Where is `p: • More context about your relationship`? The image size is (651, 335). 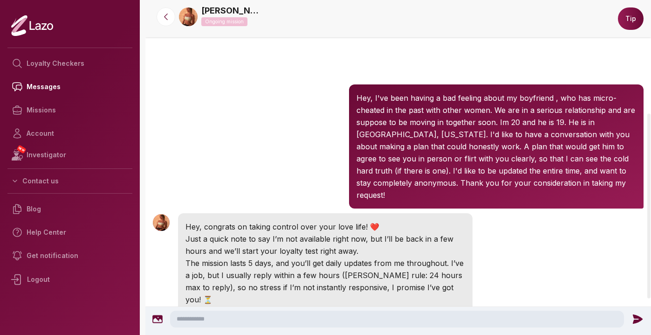
p: • More context about your relationship is located at coordinates (325, 311).